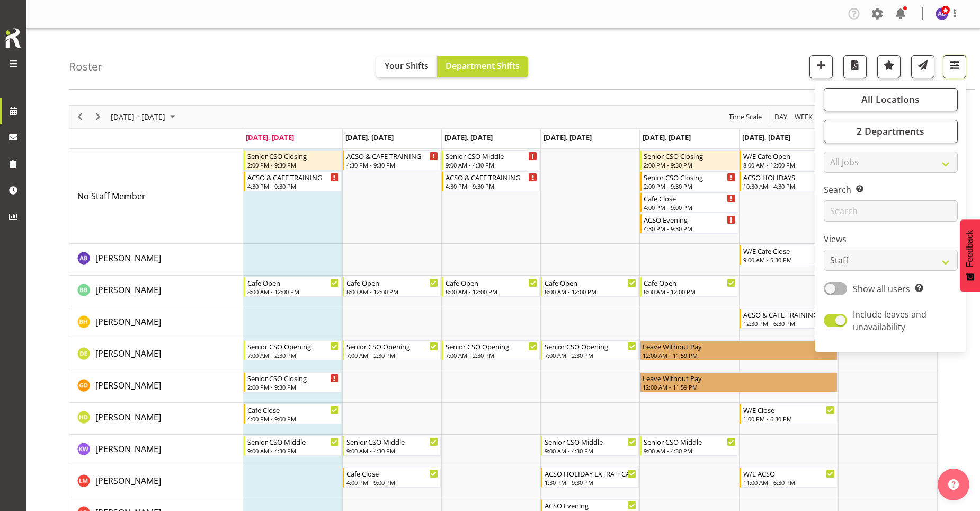 This screenshot has width=980, height=511. I want to click on button: Time Scale, so click(745, 117).